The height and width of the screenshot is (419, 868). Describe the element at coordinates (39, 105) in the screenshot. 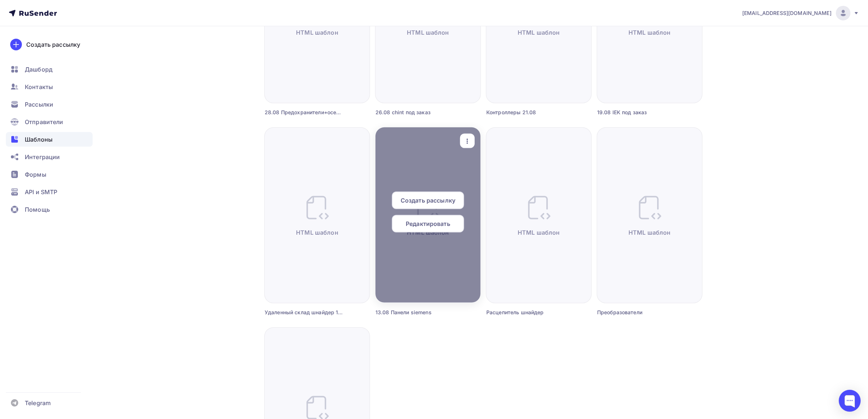

I see `span: Рассылки` at that location.